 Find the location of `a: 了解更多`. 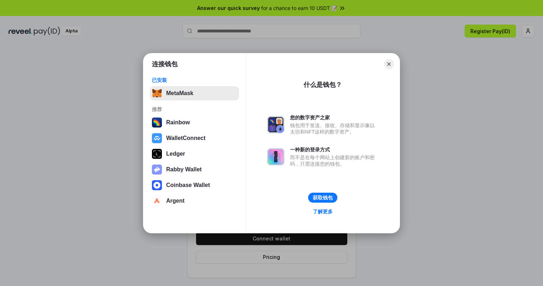

a: 了解更多 is located at coordinates (323, 211).